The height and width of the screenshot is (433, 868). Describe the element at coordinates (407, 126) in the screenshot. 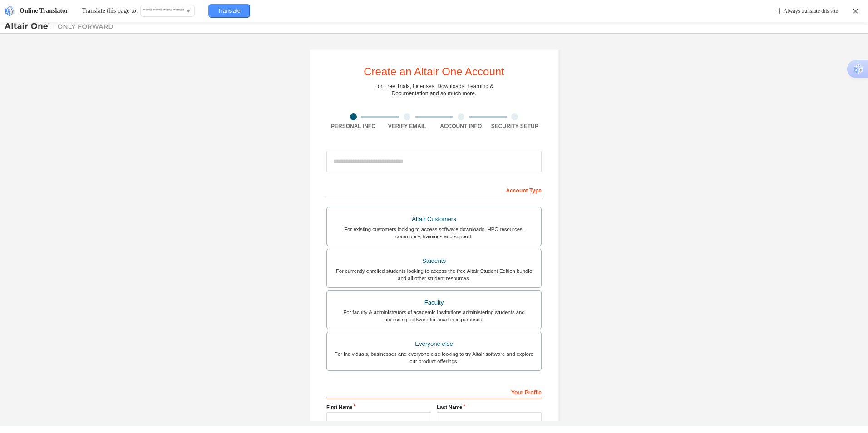

I see `div: Verify Email` at that location.